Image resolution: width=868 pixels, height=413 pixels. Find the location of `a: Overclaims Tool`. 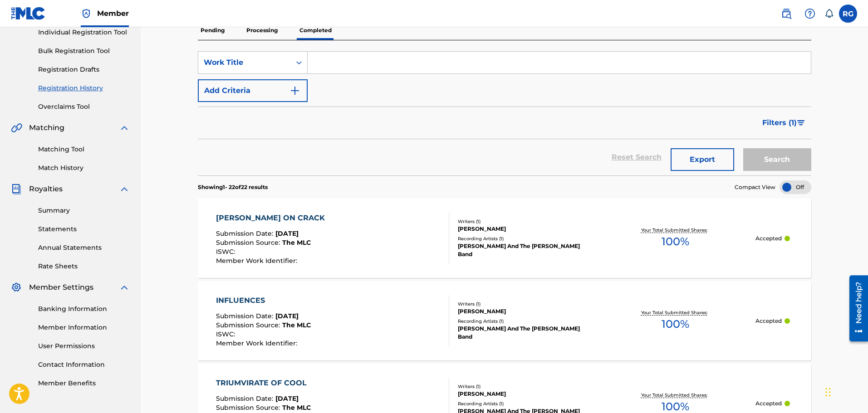

a: Overclaims Tool is located at coordinates (84, 106).